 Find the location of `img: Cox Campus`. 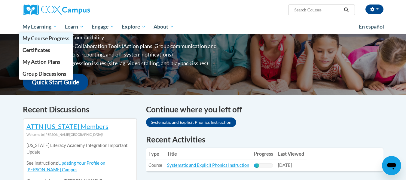

img: Cox Campus is located at coordinates (57, 10).